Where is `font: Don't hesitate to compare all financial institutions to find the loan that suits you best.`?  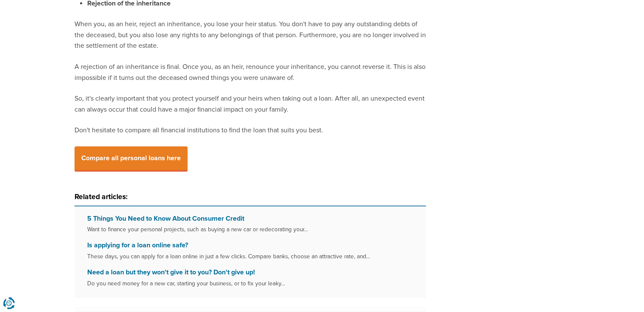
font: Don't hesitate to compare all financial institutions to find the loan that suits you best. is located at coordinates (199, 130).